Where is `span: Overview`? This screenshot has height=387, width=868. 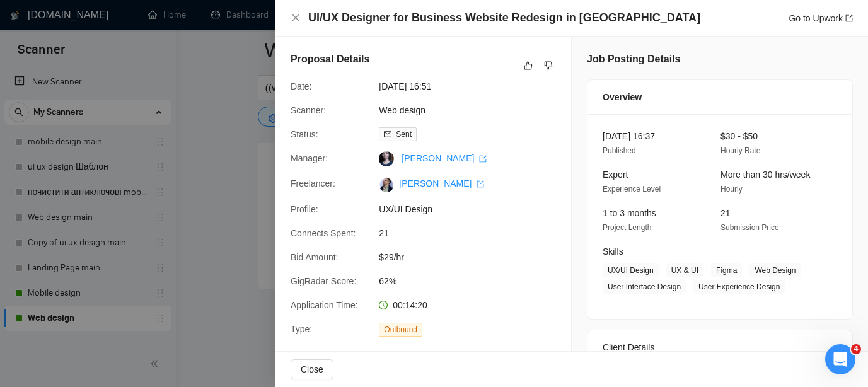
span: Overview is located at coordinates (622, 97).